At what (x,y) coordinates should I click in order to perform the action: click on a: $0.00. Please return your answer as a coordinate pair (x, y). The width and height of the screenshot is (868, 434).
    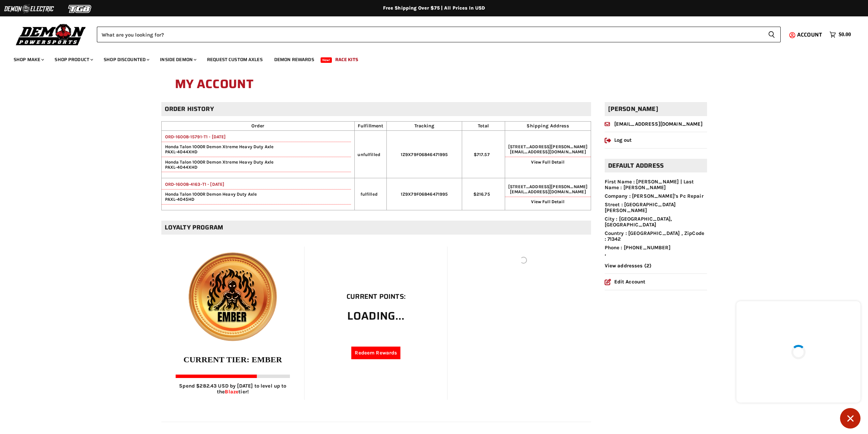
    Looking at the image, I should click on (840, 34).